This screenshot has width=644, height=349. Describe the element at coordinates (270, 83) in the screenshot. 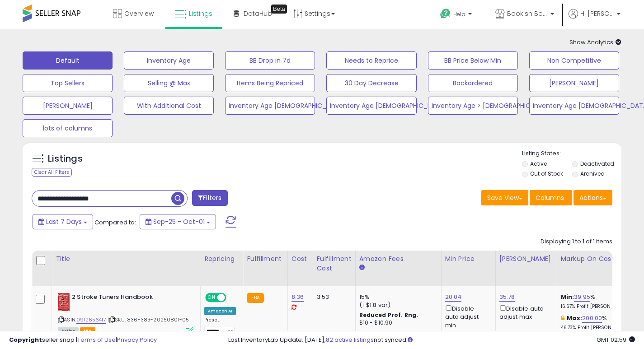

I see `button: Items Being Repriced` at that location.